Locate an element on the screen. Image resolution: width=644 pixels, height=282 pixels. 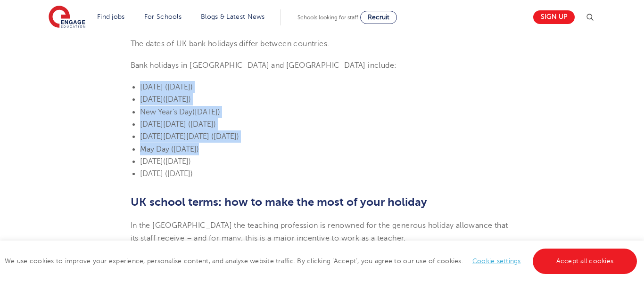
span: We use cookies to improve your experience, personalise content, and analyse website traffic. By c... is located at coordinates (322, 261).